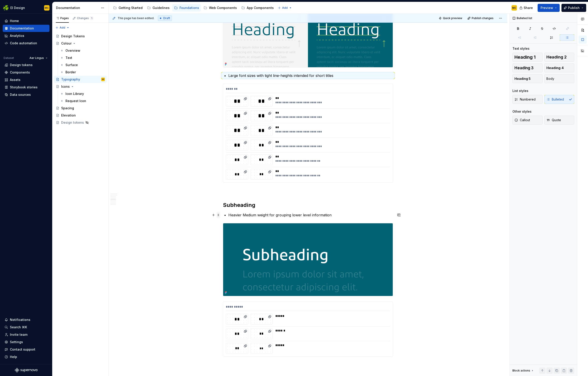 This screenshot has width=588, height=376. I want to click on div: Contact support, so click(23, 349).